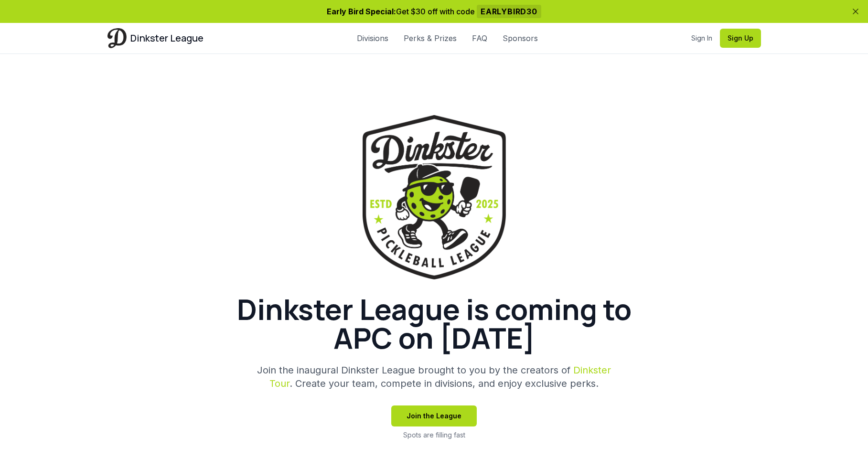 This screenshot has height=458, width=868. What do you see at coordinates (434, 435) in the screenshot?
I see `p: Spots are filling fast` at bounding box center [434, 435].